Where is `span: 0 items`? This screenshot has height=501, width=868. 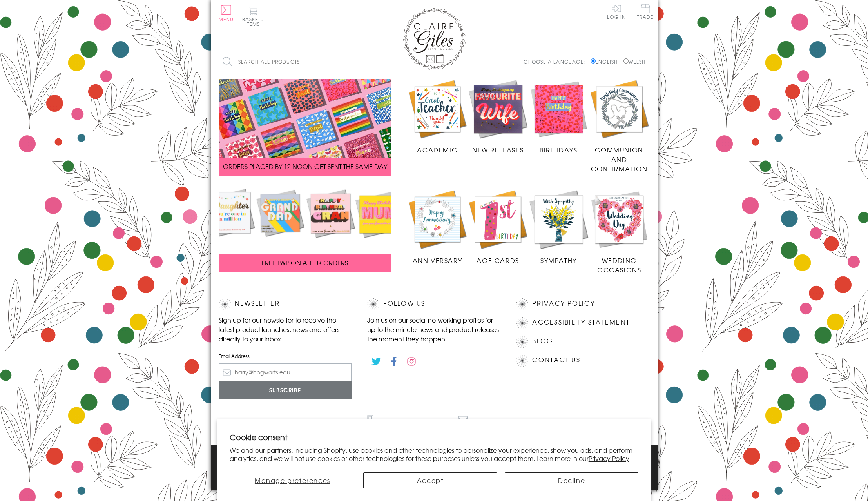 span: 0 items is located at coordinates (255, 22).